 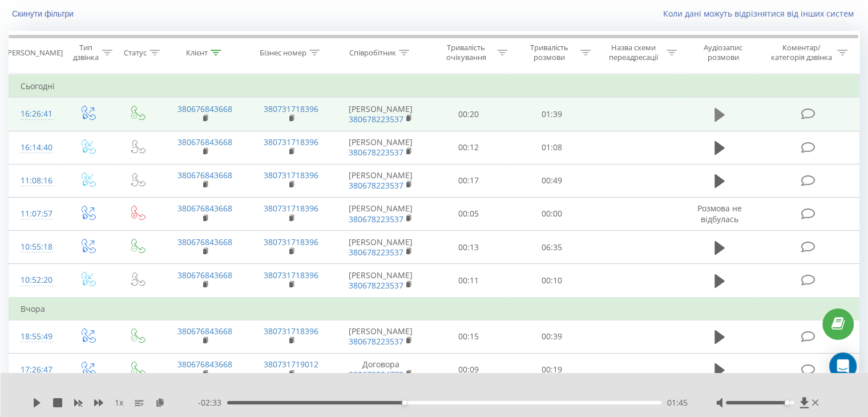 I want to click on span: 01:45, so click(x=677, y=402).